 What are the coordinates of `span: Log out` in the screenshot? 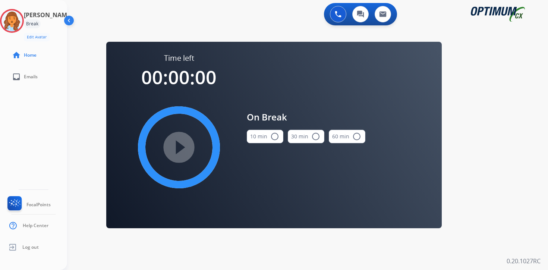 It's located at (31, 247).